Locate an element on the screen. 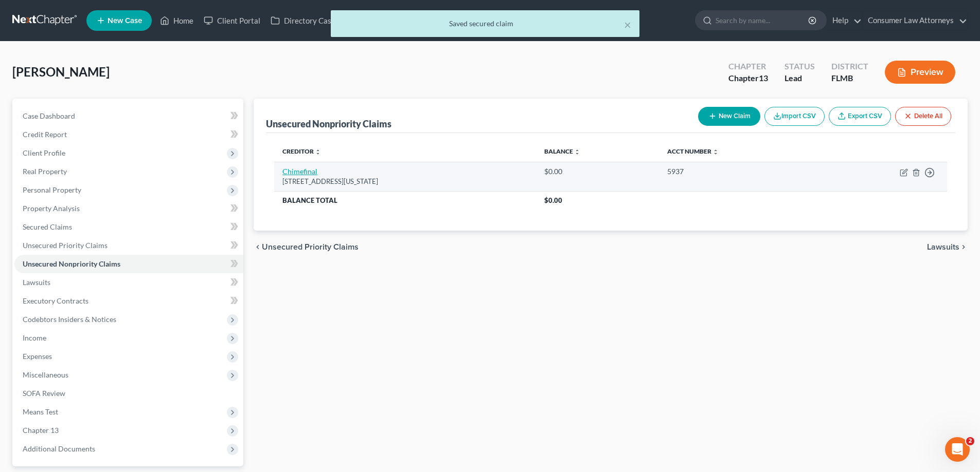  button: Delete All is located at coordinates (923, 116).